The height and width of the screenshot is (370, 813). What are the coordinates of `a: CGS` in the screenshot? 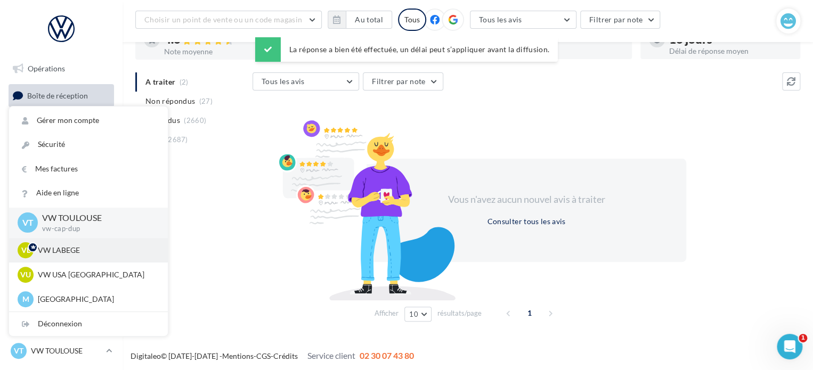 It's located at (263, 356).